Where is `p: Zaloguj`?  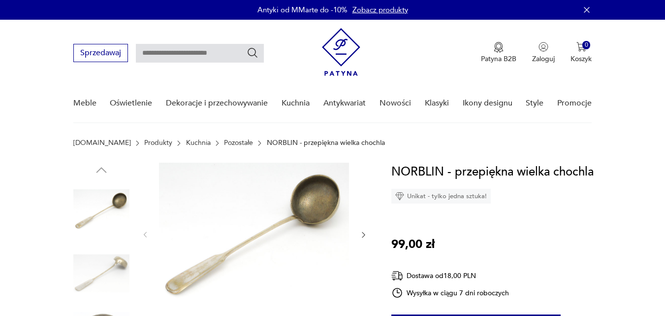
p: Zaloguj is located at coordinates (543, 59).